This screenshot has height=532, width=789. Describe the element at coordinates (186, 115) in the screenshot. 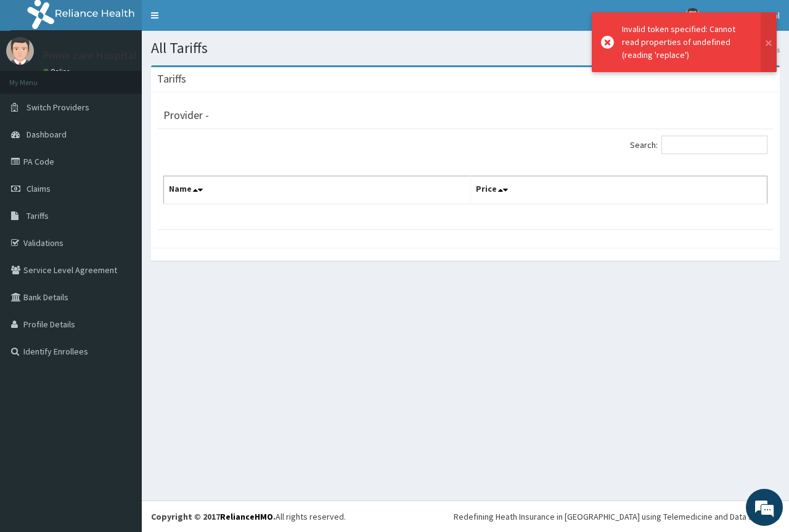

I see `h3: Provider -` at that location.